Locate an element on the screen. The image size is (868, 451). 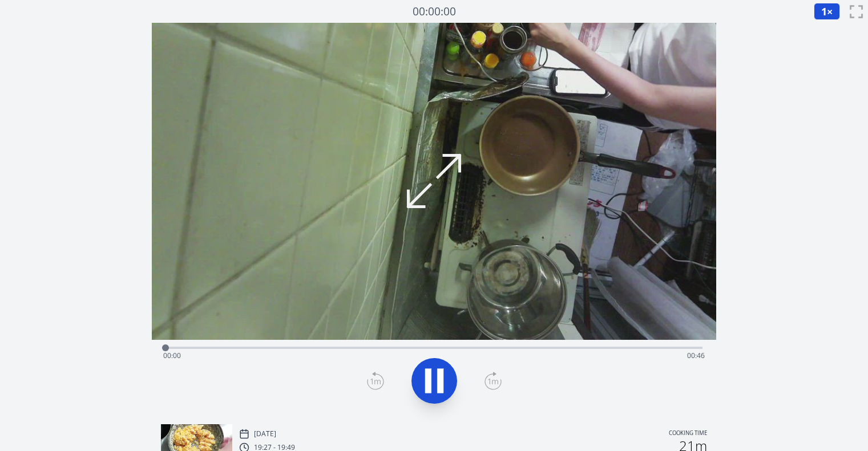
span: 00:46 is located at coordinates (695, 355).